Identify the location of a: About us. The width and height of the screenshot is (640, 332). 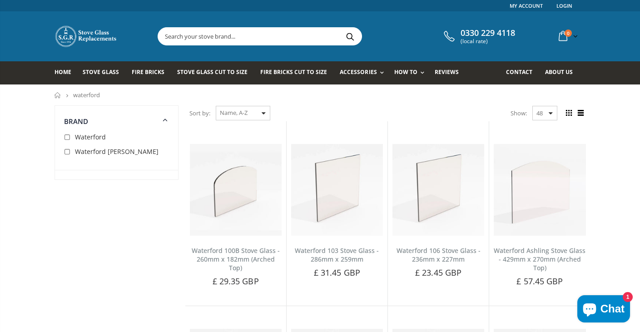
(562, 73).